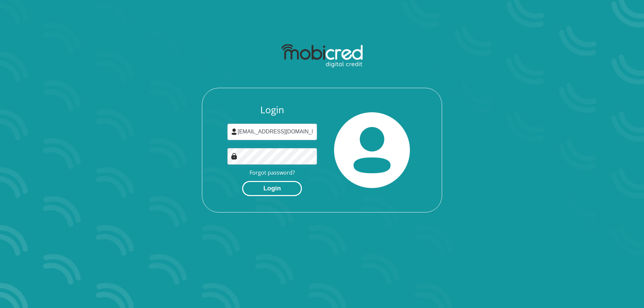  Describe the element at coordinates (321, 56) in the screenshot. I see `img: mobicred logo` at that location.